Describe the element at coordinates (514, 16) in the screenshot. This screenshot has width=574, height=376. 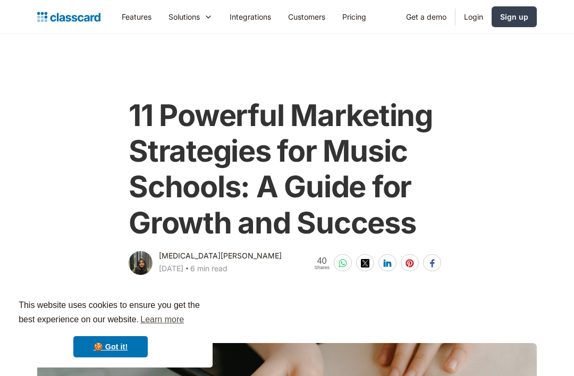
I see `a: Sign up` at that location.